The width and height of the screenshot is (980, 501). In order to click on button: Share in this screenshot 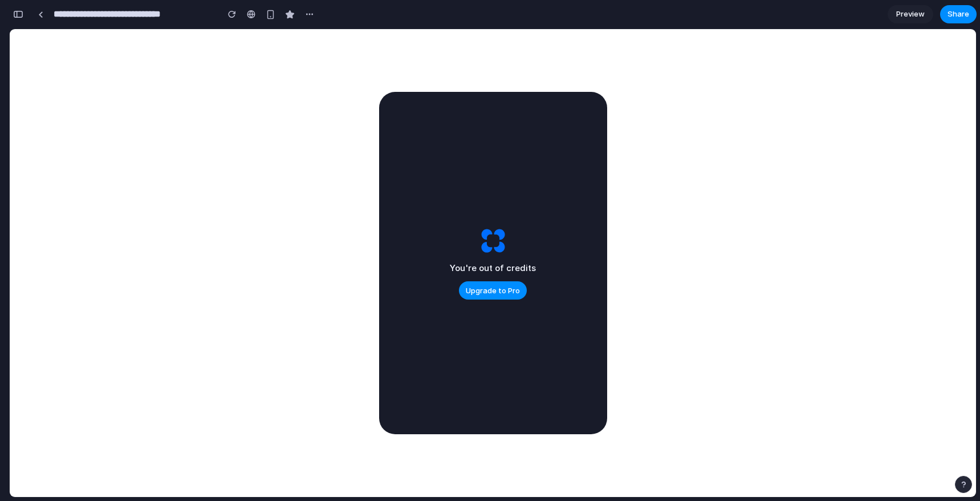, I will do `click(958, 14)`.